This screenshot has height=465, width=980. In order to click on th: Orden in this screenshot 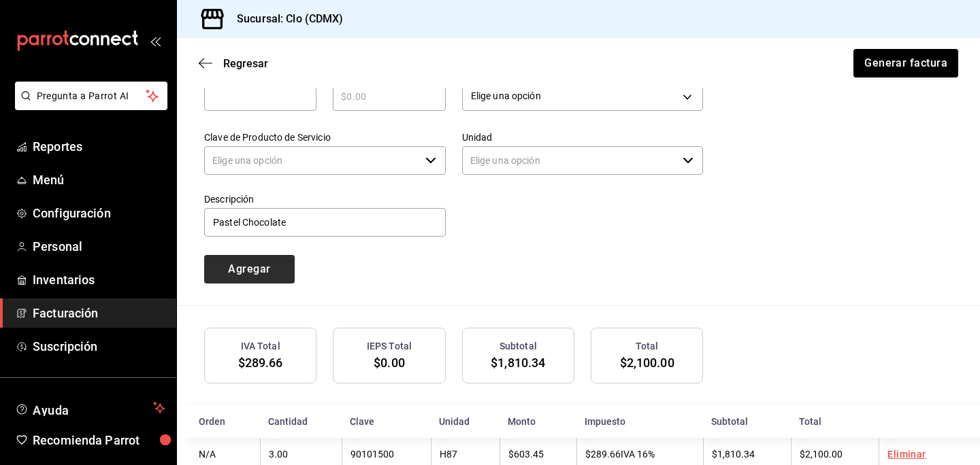, I will do `click(218, 422)`.